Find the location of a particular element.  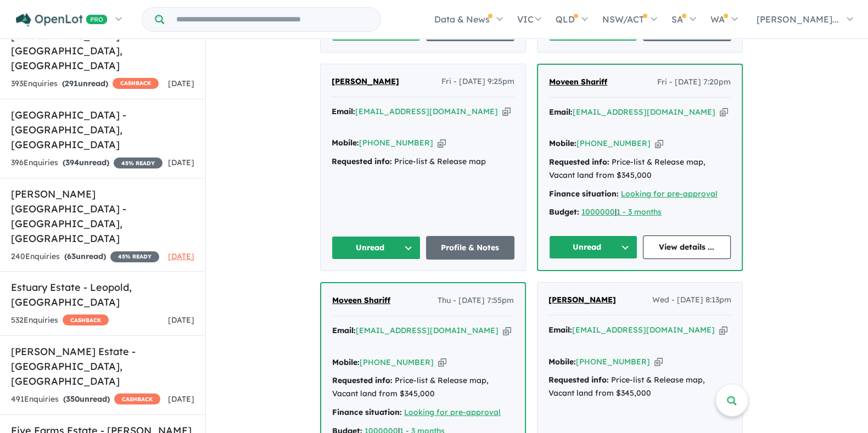

img: Openlot PRO Logo White is located at coordinates (62, 20).